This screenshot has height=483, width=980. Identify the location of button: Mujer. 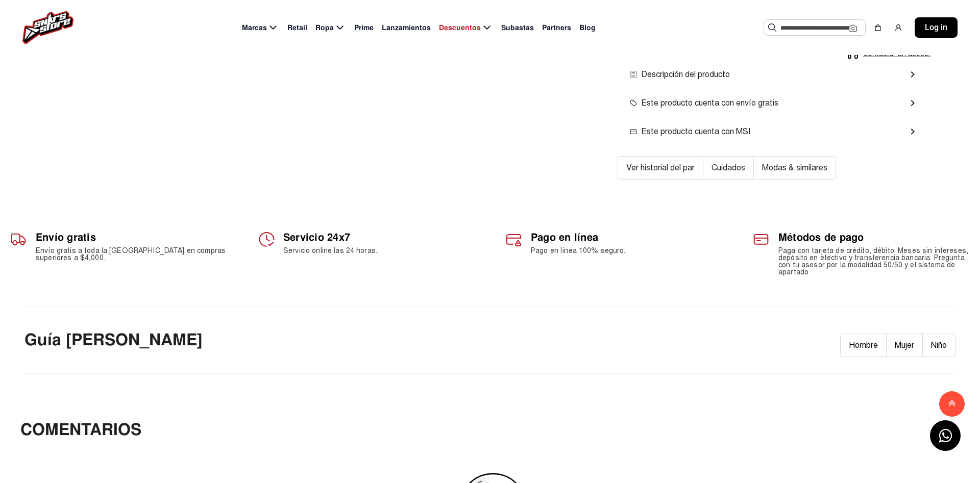
(904, 345).